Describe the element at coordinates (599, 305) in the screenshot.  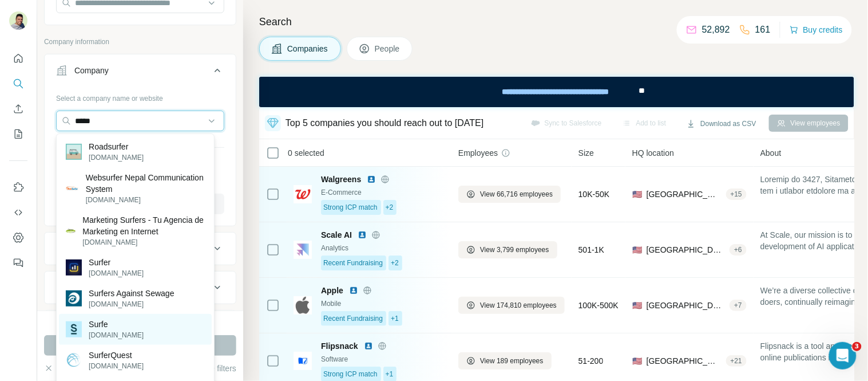
I see `span: 100K-500K` at that location.